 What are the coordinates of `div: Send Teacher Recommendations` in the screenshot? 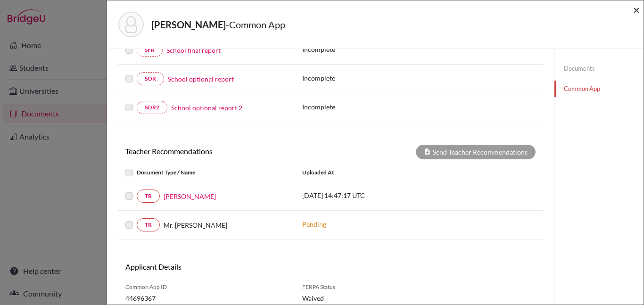 It's located at (476, 152).